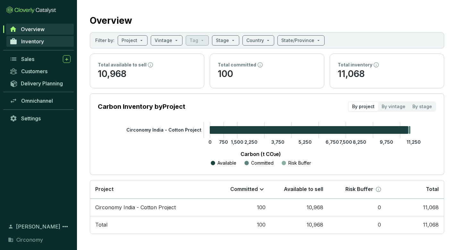 The width and height of the screenshot is (457, 250). I want to click on tspan: 11,250, so click(414, 142).